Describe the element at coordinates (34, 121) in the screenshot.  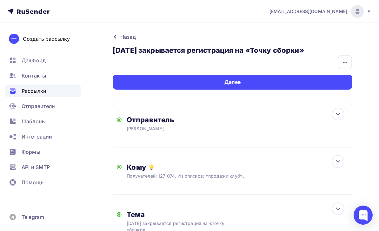
I see `span: Шаблоны` at that location.